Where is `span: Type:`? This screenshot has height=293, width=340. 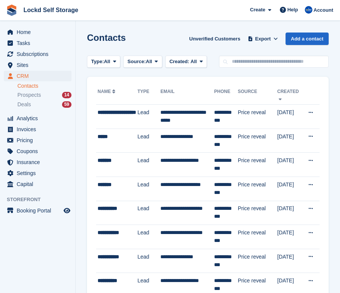
span: Type: is located at coordinates (97, 62).